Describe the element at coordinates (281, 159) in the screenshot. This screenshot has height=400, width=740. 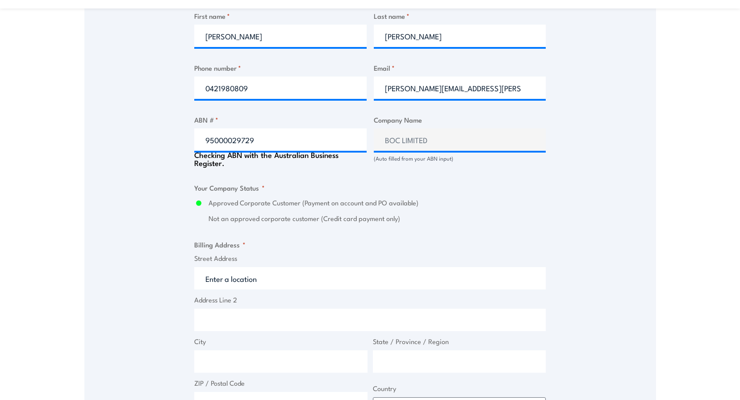
I see `div: Checking ABN with the Australian Business Register.` at that location.